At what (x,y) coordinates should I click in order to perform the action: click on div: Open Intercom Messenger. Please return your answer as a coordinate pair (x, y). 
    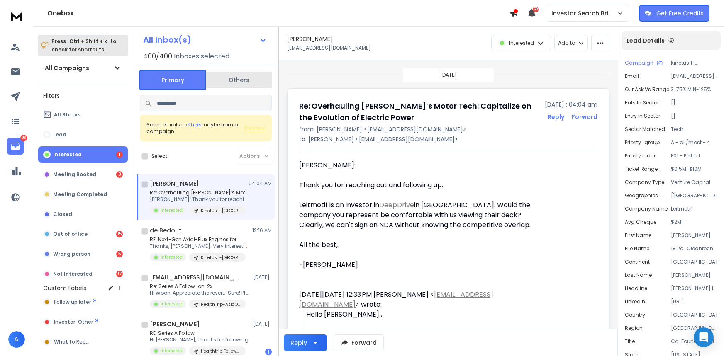
    Looking at the image, I should click on (704, 338).